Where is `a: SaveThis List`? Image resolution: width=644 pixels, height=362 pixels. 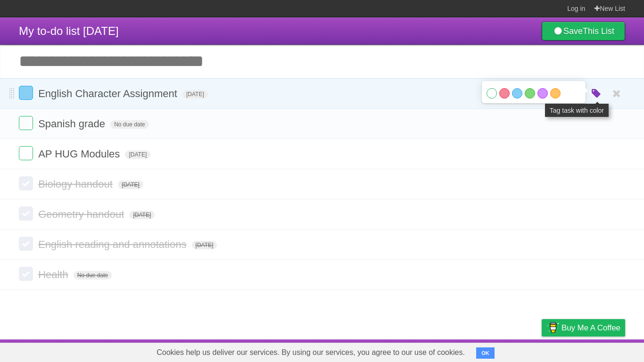
a: SaveThis List is located at coordinates (583, 31).